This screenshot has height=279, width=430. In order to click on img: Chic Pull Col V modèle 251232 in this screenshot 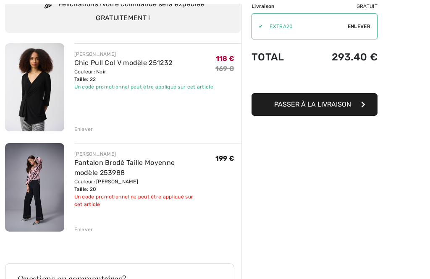, I will do `click(34, 88)`.